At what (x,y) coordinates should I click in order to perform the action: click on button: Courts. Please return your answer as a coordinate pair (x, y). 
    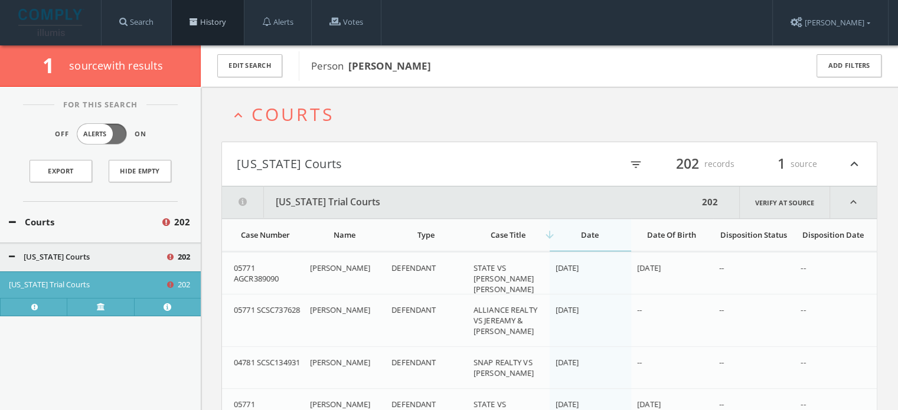
    Looking at the image, I should click on (84, 222).